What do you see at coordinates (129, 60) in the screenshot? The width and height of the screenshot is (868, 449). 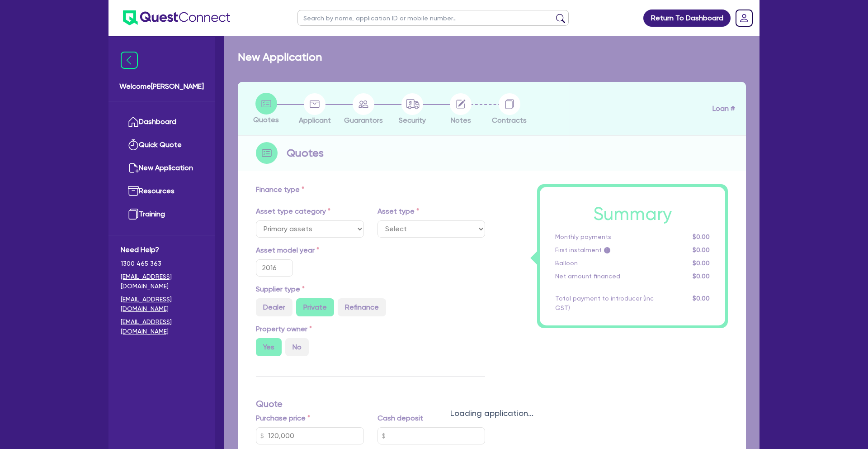 I see `img: icon-menu-close` at bounding box center [129, 60].